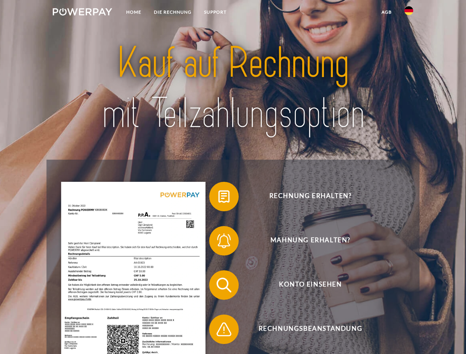 The height and width of the screenshot is (354, 466). I want to click on img: qb_bell.svg, so click(224, 241).